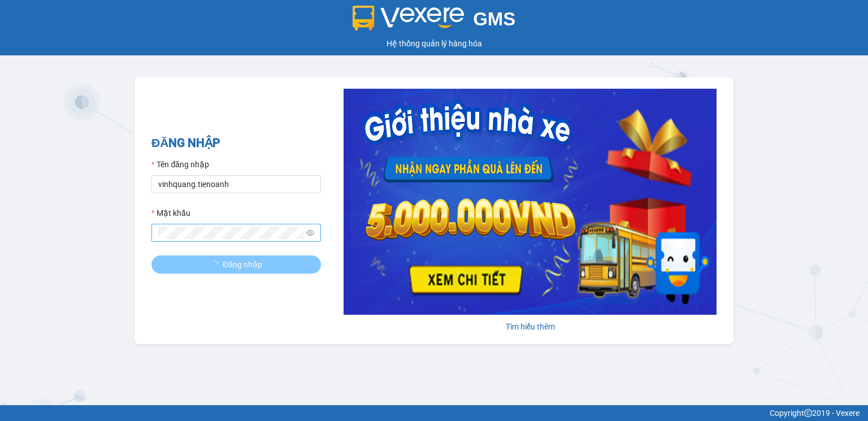 The height and width of the screenshot is (421, 868). Describe the element at coordinates (310, 233) in the screenshot. I see `span: eye` at that location.